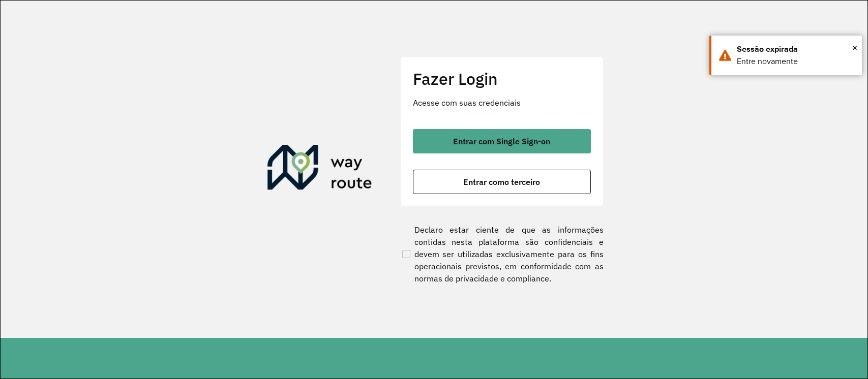 This screenshot has width=868, height=379. I want to click on button: Close, so click(855, 47).